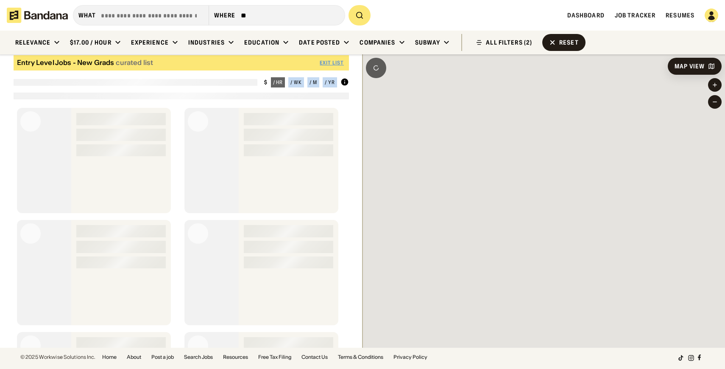 Image resolution: width=725 pixels, height=369 pixels. I want to click on div: Companies, so click(377, 42).